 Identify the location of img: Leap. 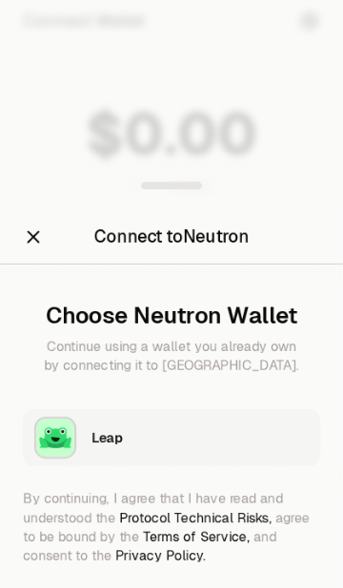
(55, 438).